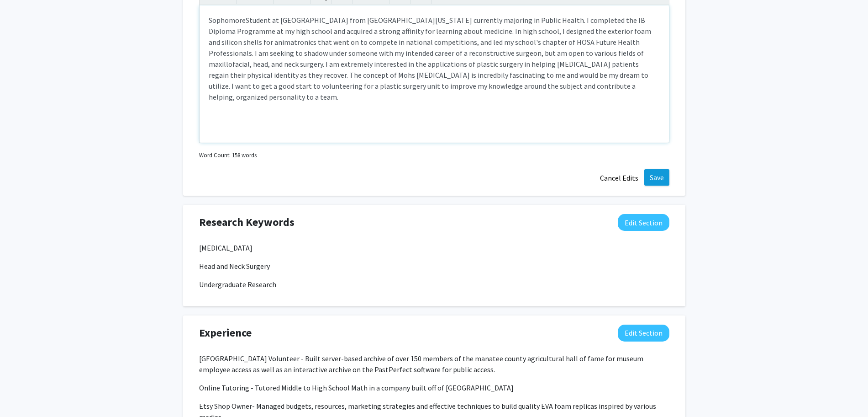 The height and width of the screenshot is (417, 868). I want to click on span: Experience, so click(225, 332).